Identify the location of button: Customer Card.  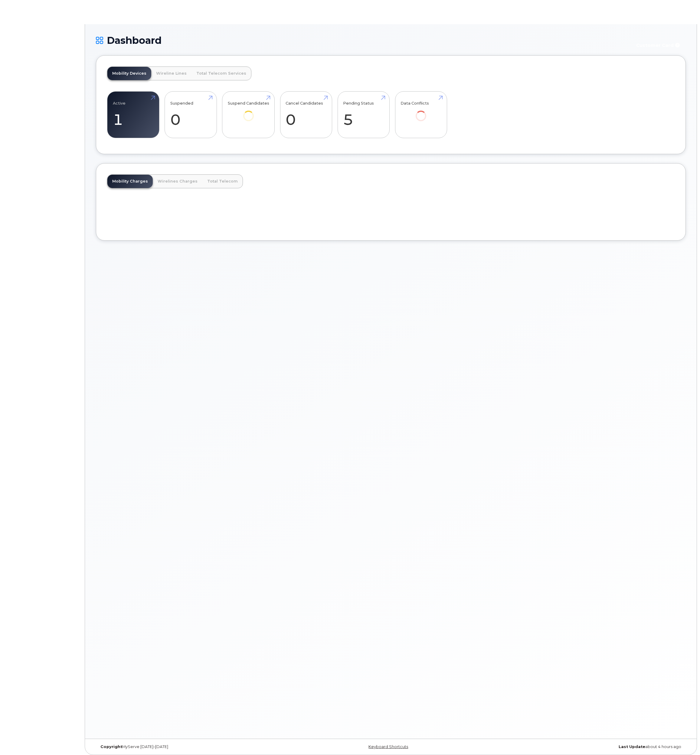
(658, 45).